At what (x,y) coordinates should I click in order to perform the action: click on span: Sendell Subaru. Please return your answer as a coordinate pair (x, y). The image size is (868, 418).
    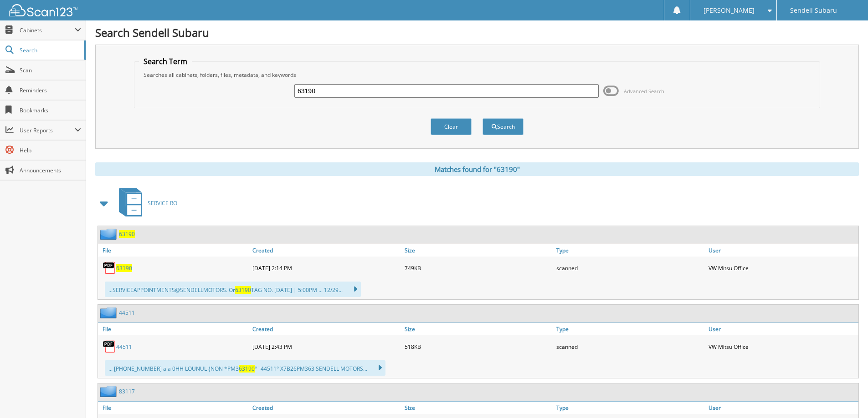
    Looking at the image, I should click on (813, 10).